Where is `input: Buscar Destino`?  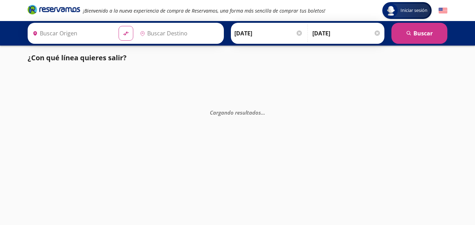
input: Buscar Destino is located at coordinates (179, 33).